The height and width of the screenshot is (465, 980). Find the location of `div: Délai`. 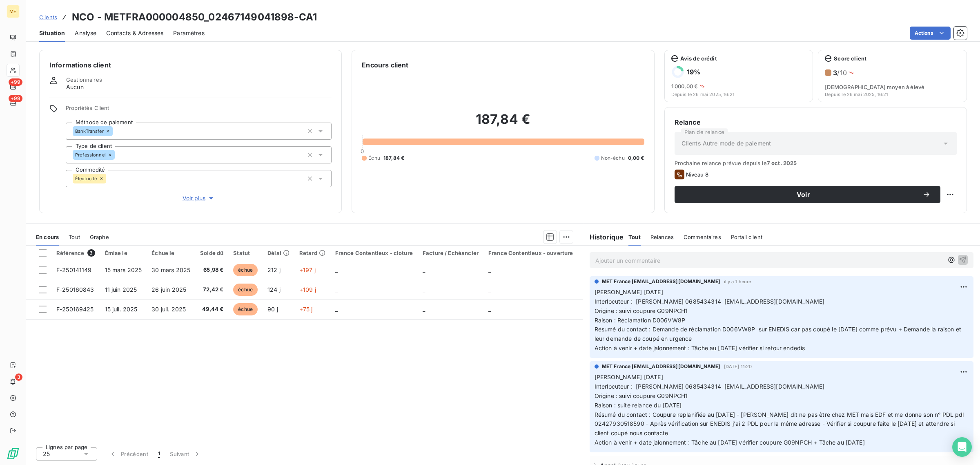

div: Délai is located at coordinates (278, 253).